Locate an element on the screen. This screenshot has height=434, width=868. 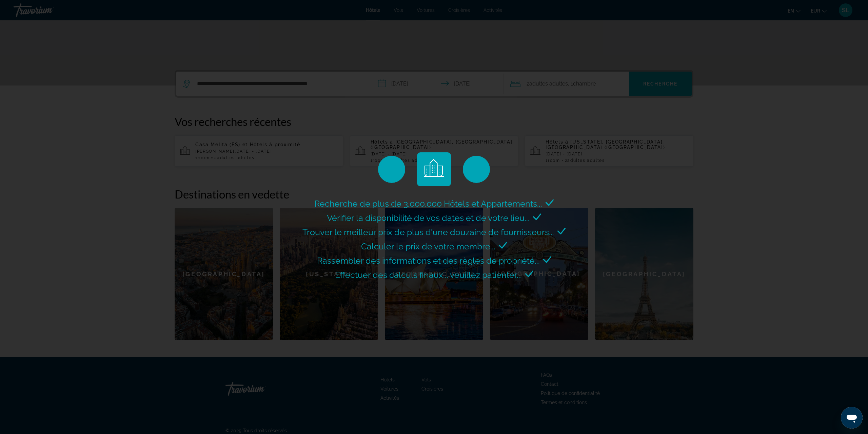
span: Vérifier la disponibilité de vos dates et de votre lieu... is located at coordinates (428, 218).